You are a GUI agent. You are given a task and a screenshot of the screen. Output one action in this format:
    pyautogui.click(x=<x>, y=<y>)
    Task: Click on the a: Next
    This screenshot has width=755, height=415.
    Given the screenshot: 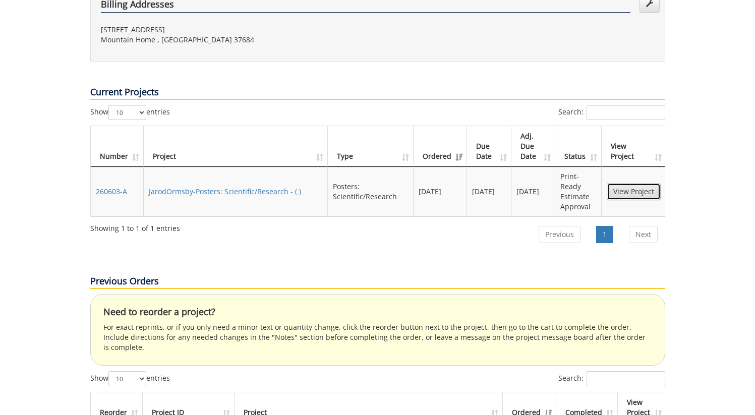 What is the action you would take?
    pyautogui.click(x=643, y=235)
    